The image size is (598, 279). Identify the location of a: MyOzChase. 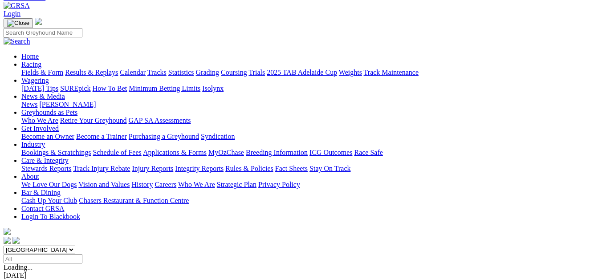
(226, 152).